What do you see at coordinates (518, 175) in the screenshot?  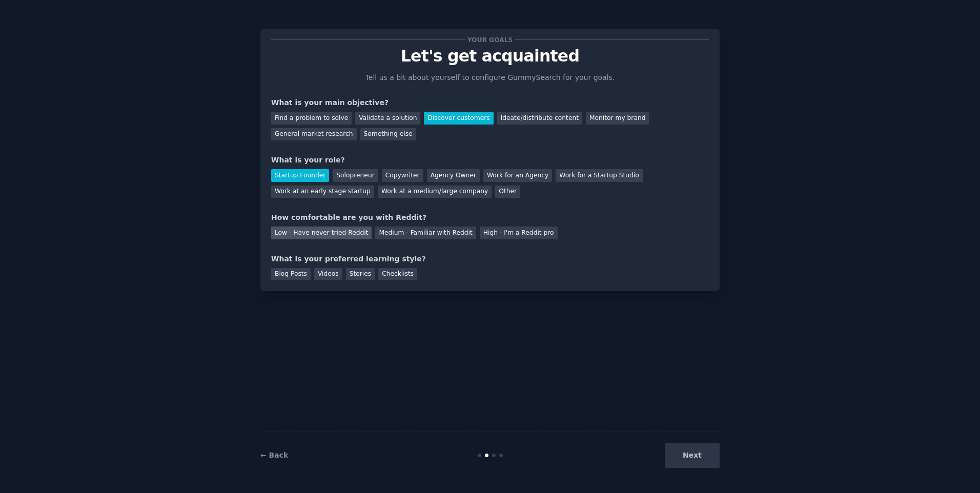 I see `div: Work for an Agency` at bounding box center [518, 175].